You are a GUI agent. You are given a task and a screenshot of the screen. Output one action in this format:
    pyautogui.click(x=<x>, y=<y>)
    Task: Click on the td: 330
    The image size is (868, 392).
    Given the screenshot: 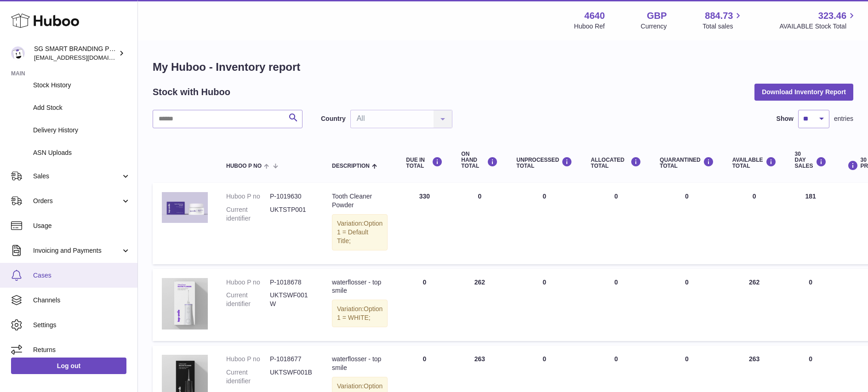 What is the action you would take?
    pyautogui.click(x=424, y=224)
    